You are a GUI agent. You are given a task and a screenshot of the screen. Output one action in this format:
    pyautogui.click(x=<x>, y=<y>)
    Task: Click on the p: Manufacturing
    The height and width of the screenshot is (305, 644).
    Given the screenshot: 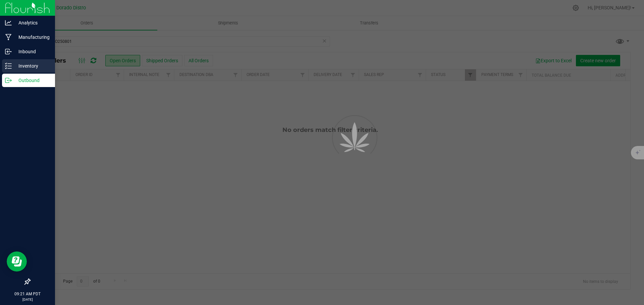 What is the action you would take?
    pyautogui.click(x=31, y=37)
    